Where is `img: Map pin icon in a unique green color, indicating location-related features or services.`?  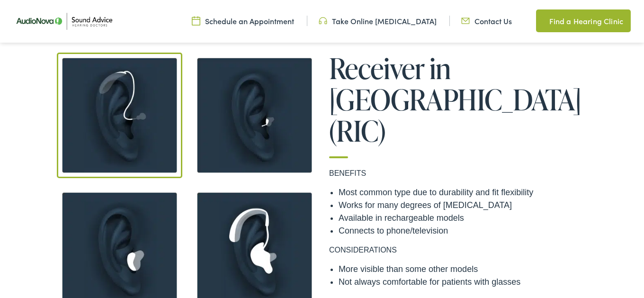 img: Map pin icon in a unique green color, indicating location-related features or services. is located at coordinates (541, 21).